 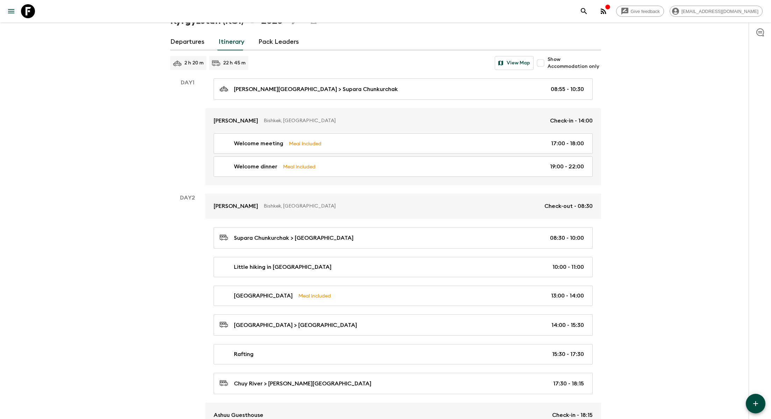 What do you see at coordinates (568, 295) in the screenshot?
I see `p: 13:00 - 14:00` at bounding box center [568, 295].